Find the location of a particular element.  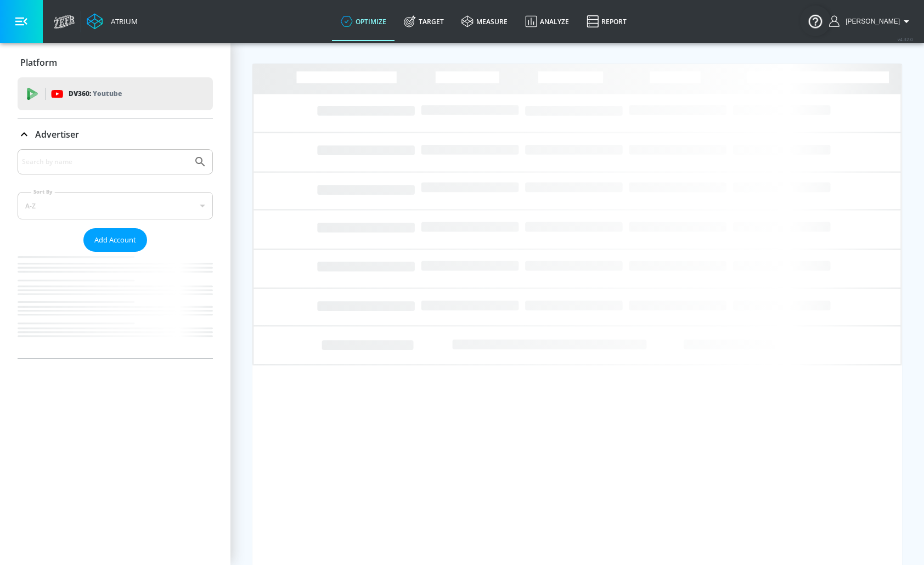

p: Youtube is located at coordinates (107, 93).